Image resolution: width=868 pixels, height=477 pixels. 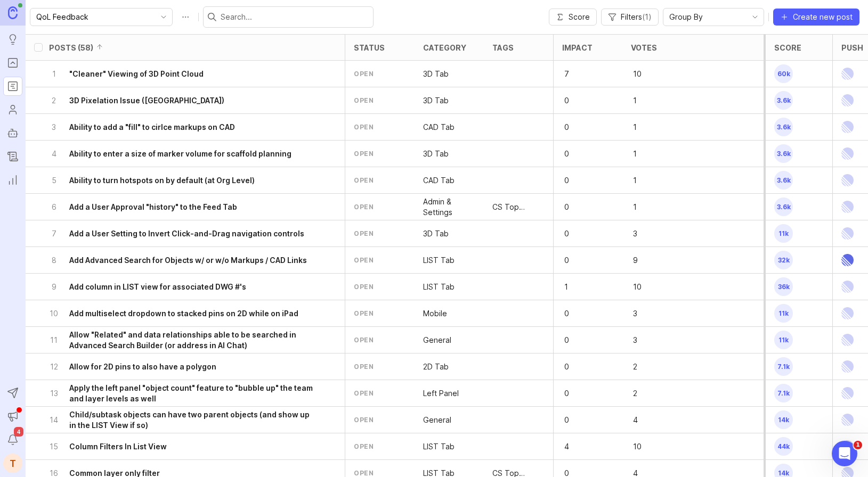 What do you see at coordinates (644, 48) in the screenshot?
I see `div: Votes` at bounding box center [644, 48].